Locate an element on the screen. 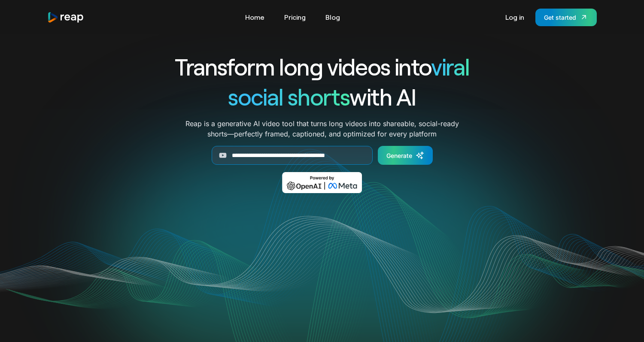 The height and width of the screenshot is (342, 644). h1: with AI is located at coordinates (322, 96).